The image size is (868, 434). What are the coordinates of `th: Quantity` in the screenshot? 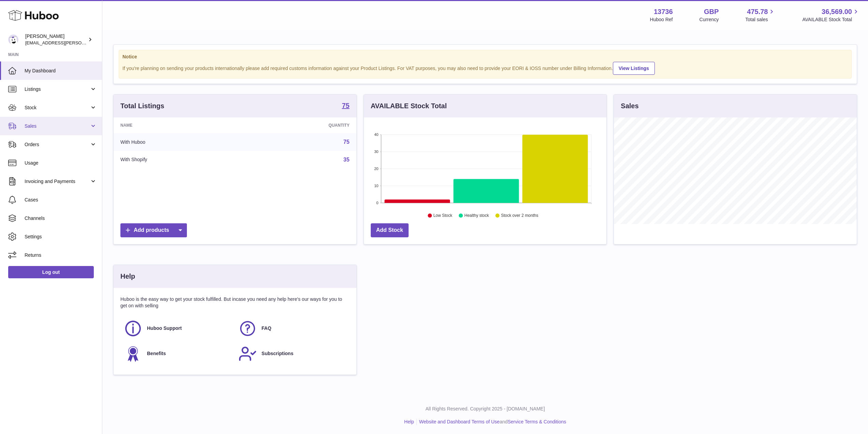 It's located at (301, 126).